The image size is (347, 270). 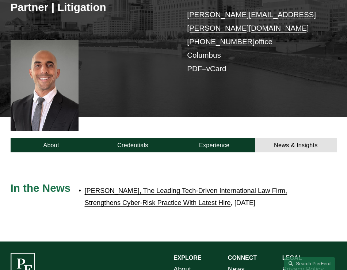 I want to click on strong: CONNECT, so click(x=242, y=257).